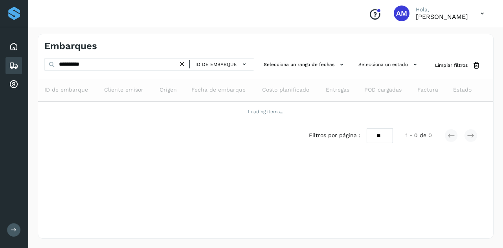  Describe the element at coordinates (462, 90) in the screenshot. I see `span: Estado` at that location.